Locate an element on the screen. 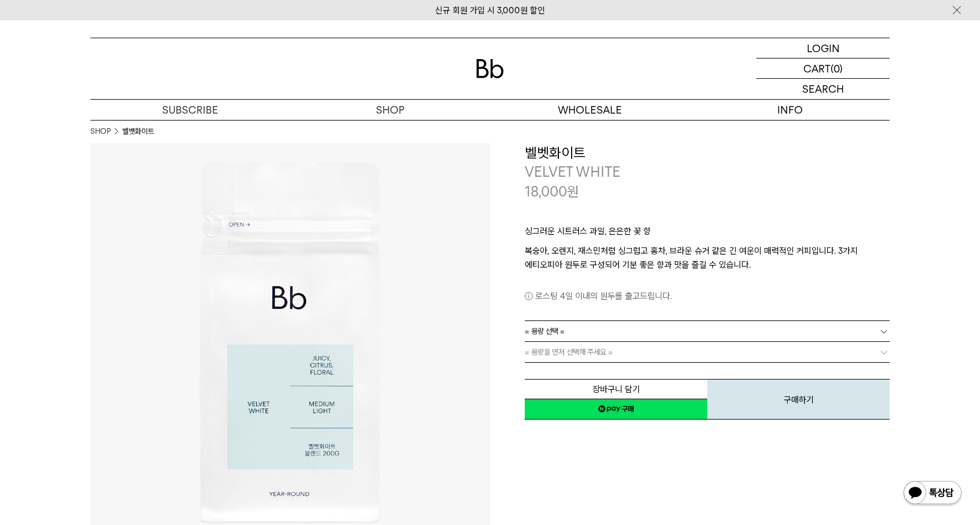 This screenshot has width=980, height=525. p: 로스팅 4일 이내의 원두를 출고드립니다. is located at coordinates (708, 296).